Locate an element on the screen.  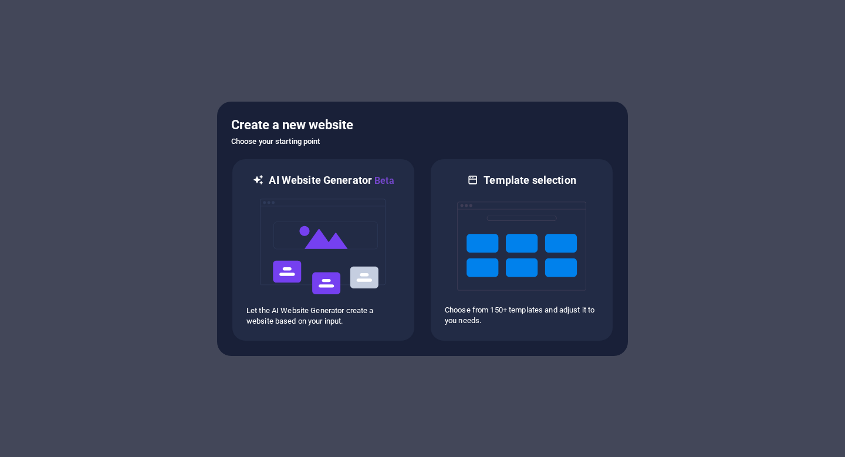
img: ai is located at coordinates (323, 246).